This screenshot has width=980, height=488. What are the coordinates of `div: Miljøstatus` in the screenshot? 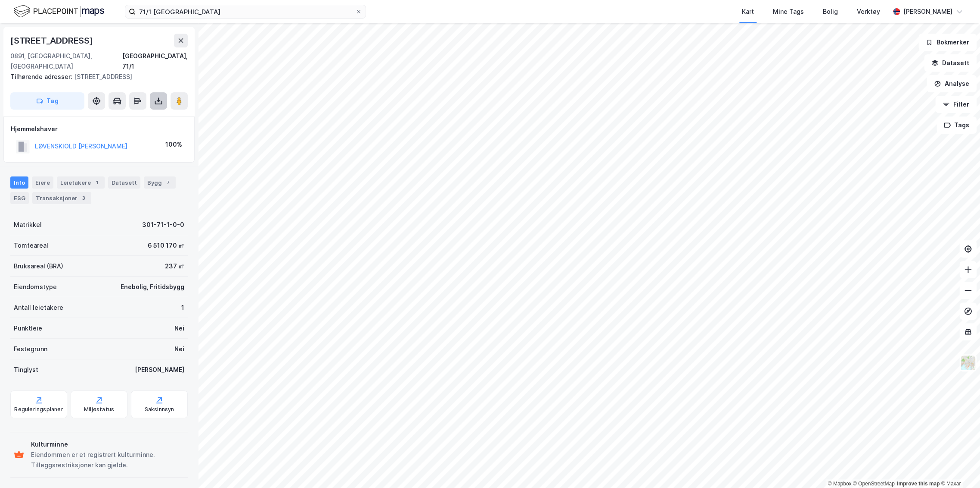 It's located at (99, 409).